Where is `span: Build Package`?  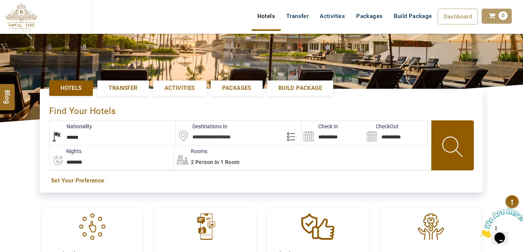
span: Build Package is located at coordinates (300, 88).